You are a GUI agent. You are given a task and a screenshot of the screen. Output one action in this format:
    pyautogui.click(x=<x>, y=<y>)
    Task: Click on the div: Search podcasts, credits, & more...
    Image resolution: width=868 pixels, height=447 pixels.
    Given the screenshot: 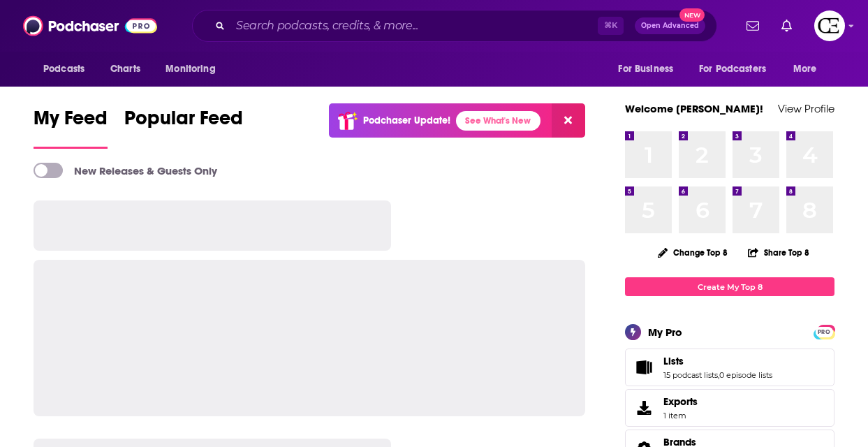 What is the action you would take?
    pyautogui.click(x=455, y=26)
    